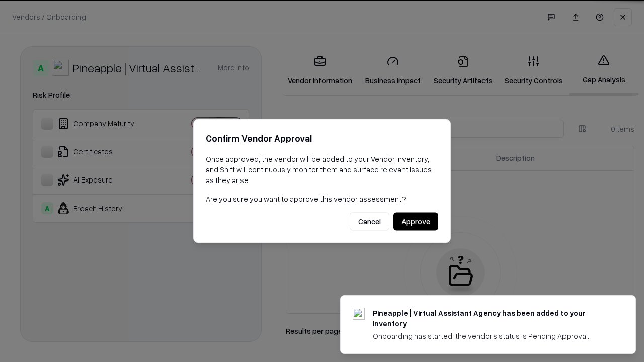 The image size is (644, 362). I want to click on h2: Confirm Vendor Approval, so click(322, 138).